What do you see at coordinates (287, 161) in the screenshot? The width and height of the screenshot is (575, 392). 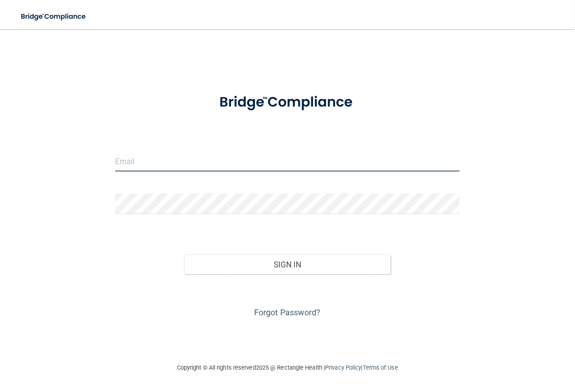 I see `input: Email` at bounding box center [287, 161].